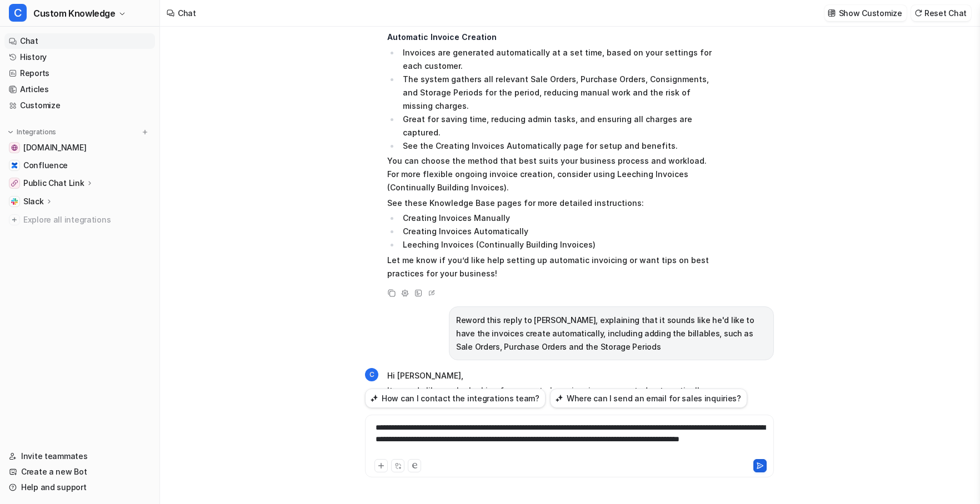 This screenshot has width=980, height=504. I want to click on p: Integrations, so click(36, 132).